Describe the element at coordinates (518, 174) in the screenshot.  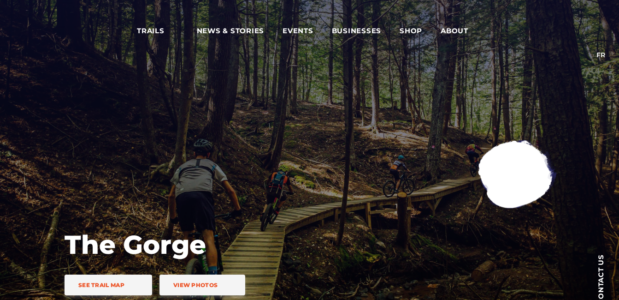
I see `ion-icon: play` at that location.